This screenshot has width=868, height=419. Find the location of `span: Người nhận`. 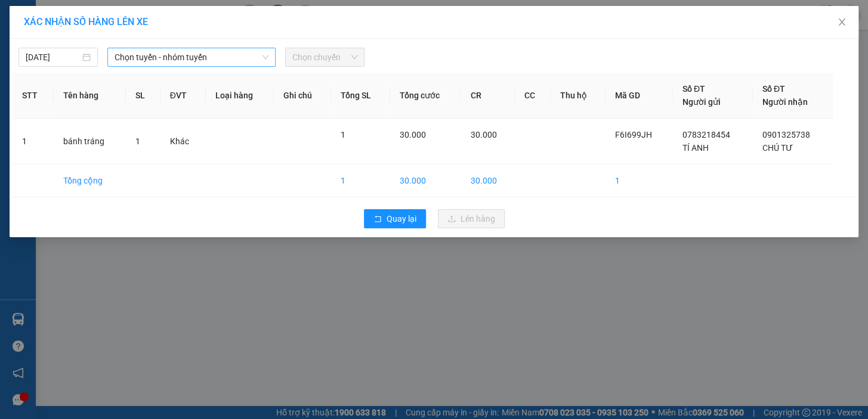

span: Người nhận is located at coordinates (785, 102).